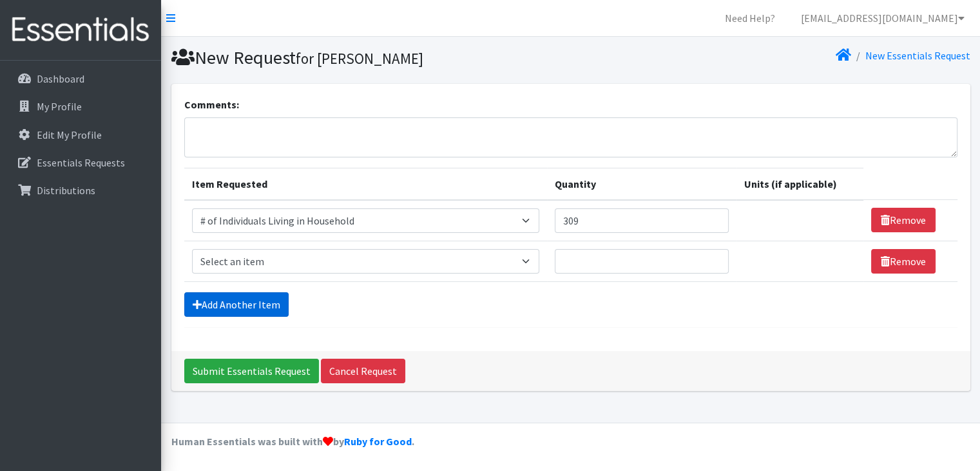 Image resolution: width=980 pixels, height=471 pixels. Describe the element at coordinates (237, 304) in the screenshot. I see `a: Add Another Item` at that location.